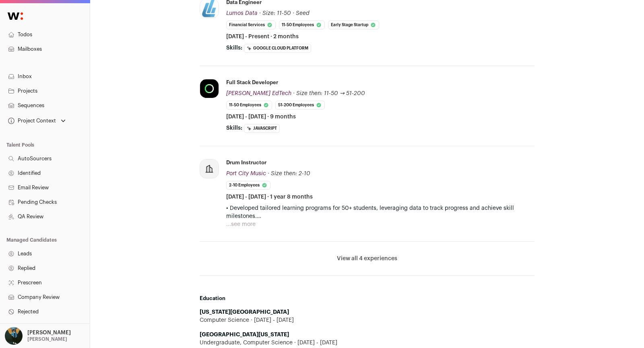 The width and height of the screenshot is (644, 348). Describe the element at coordinates (209, 169) in the screenshot. I see `img: company-logo-placeholder-414d4e2ec0e2ddebbe968bf319fdfe5acfe0c9b87f798d344e800bc9a89632a0.png` at that location.